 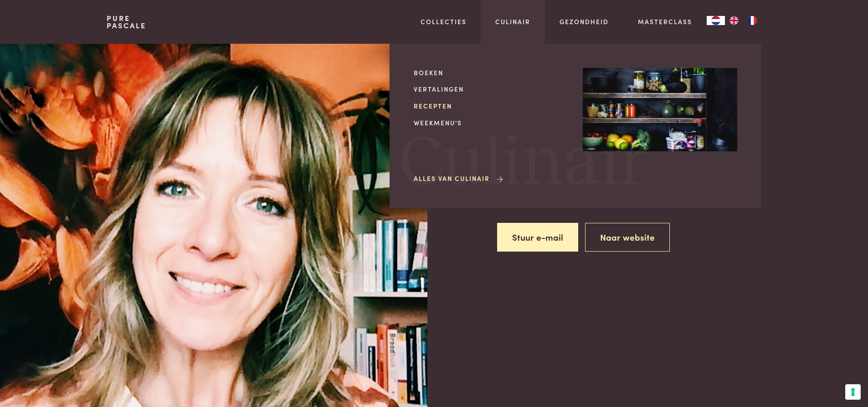 What do you see at coordinates (584, 21) in the screenshot?
I see `a: Gezondheid` at bounding box center [584, 21].